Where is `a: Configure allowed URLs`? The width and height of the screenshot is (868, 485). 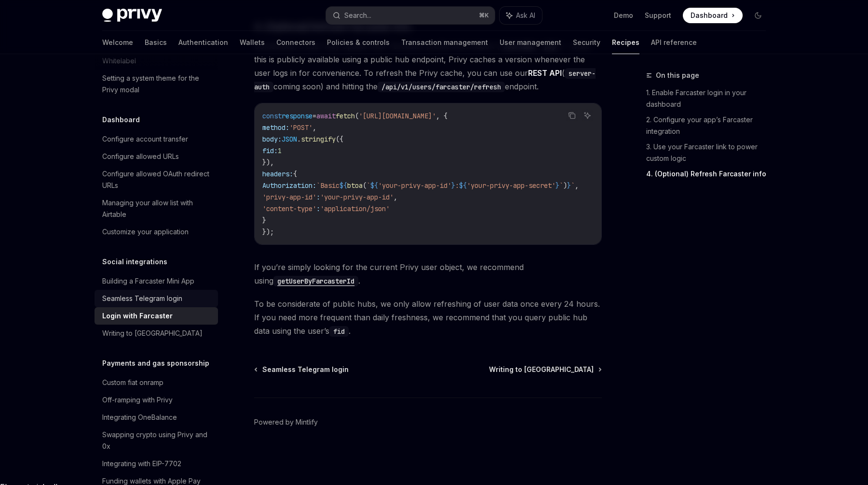 a: Configure allowed URLs is located at coordinates (156, 156).